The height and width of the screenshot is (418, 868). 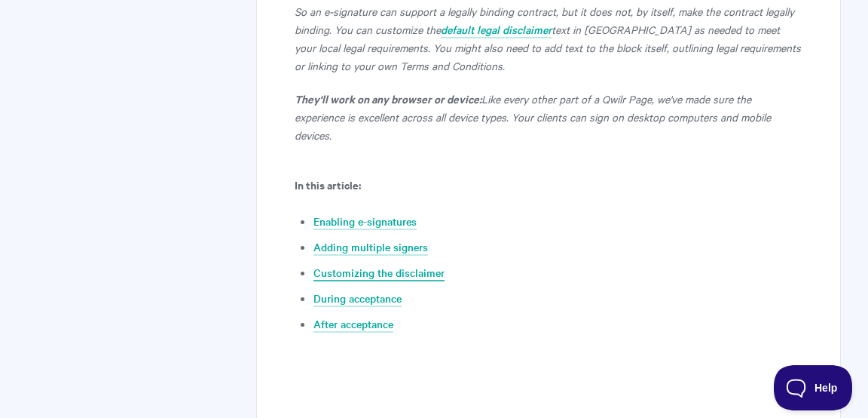 What do you see at coordinates (358, 298) in the screenshot?
I see `a: During acceptance` at bounding box center [358, 298].